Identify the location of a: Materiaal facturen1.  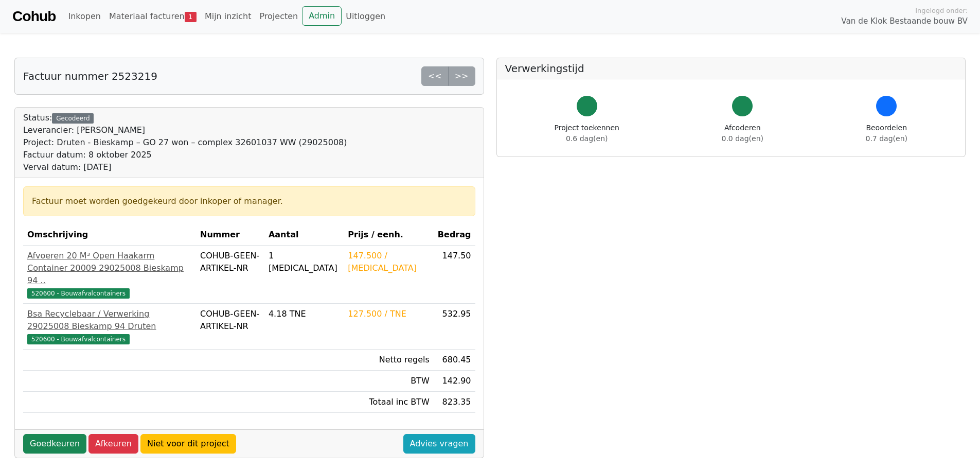
(153, 16).